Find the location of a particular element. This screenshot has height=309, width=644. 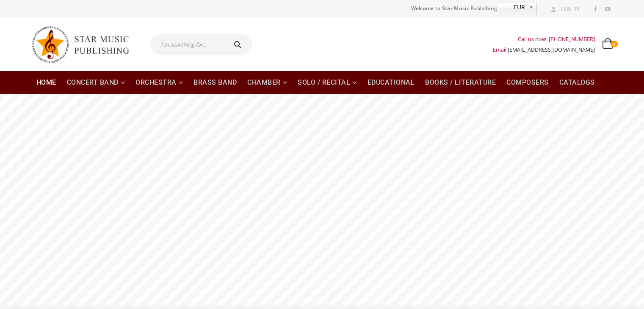

a: Brass Band is located at coordinates (215, 83).